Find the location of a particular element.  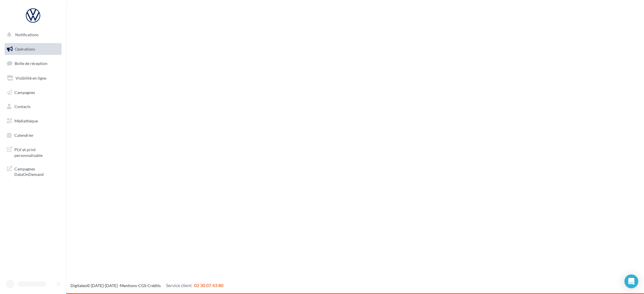

a: Visibilité en ligne is located at coordinates (33, 79).